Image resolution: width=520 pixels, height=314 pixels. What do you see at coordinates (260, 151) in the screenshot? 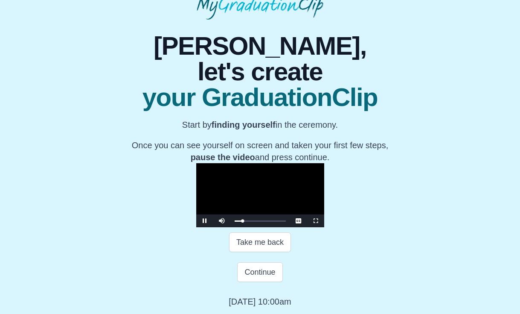
I see `p: Once you can see yourself on screen and taken your first few steps, and press continue.` at bounding box center [260, 151].